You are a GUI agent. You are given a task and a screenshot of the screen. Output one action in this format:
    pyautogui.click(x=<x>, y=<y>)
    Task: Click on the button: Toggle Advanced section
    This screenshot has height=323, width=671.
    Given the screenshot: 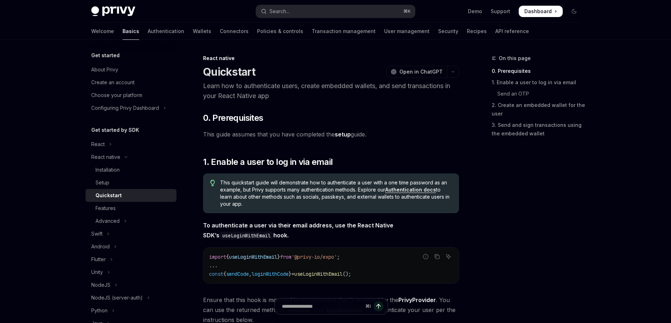 What is the action you would take?
    pyautogui.click(x=131, y=221)
    